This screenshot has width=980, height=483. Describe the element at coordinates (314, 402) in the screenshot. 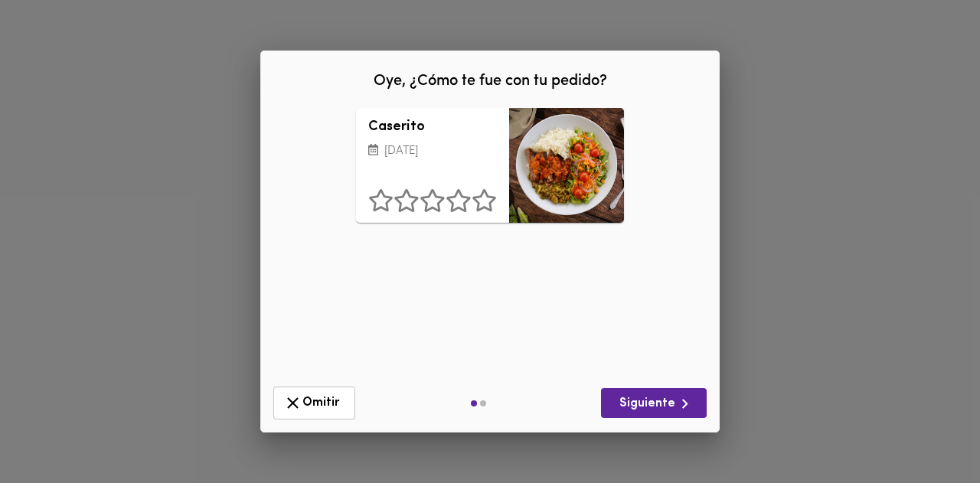

I see `span: Omitir` at that location.